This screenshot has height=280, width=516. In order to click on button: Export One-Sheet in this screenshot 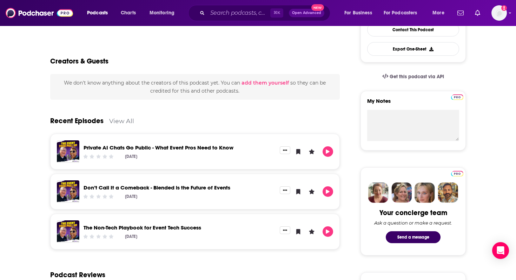, I will do `click(414, 49)`.